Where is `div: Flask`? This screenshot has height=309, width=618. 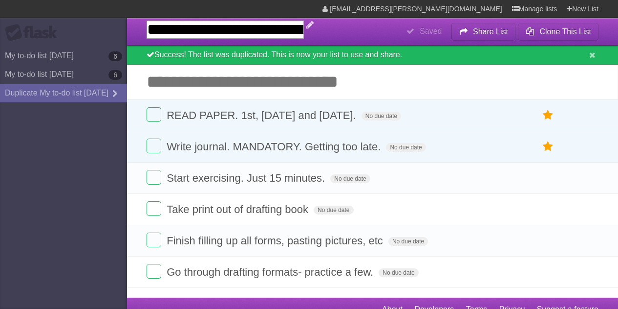
div: Flask is located at coordinates (34, 33).